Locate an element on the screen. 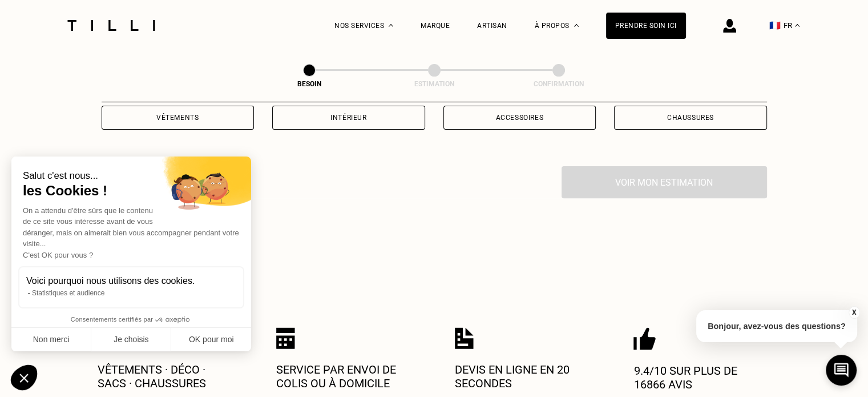 The height and width of the screenshot is (397, 868). div: Chaussures is located at coordinates (691, 118).